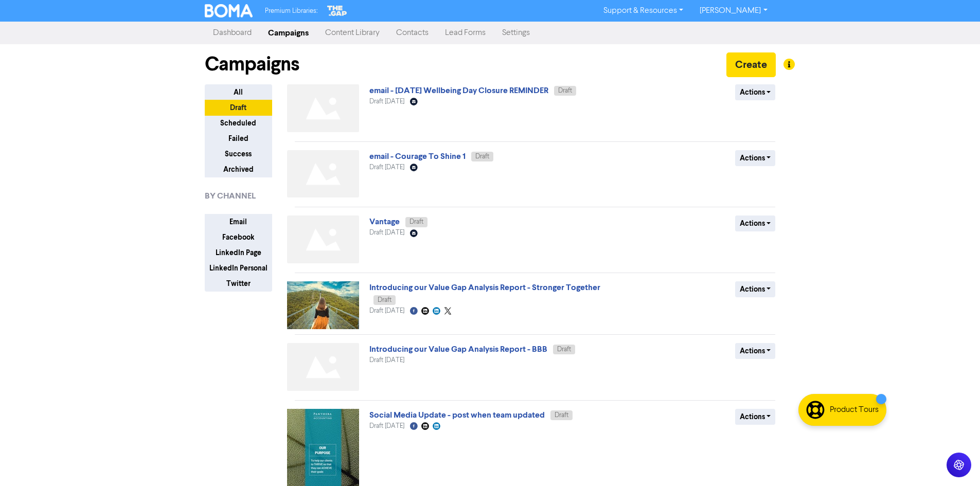 This screenshot has width=980, height=486. What do you see at coordinates (238, 138) in the screenshot?
I see `button: Failed` at bounding box center [238, 138].